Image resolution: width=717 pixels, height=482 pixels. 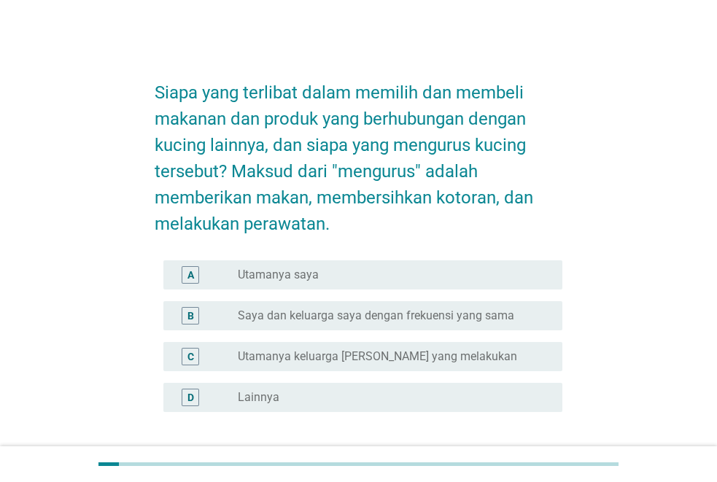 What do you see at coordinates (258, 398) in the screenshot?
I see `label: Lainnya` at bounding box center [258, 398].